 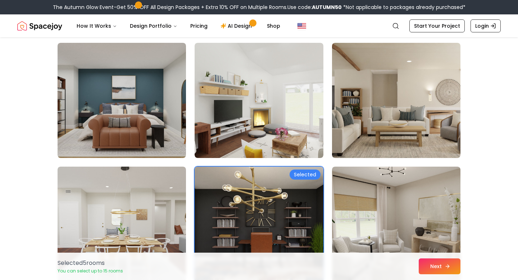 I want to click on a: Shop, so click(x=273, y=26).